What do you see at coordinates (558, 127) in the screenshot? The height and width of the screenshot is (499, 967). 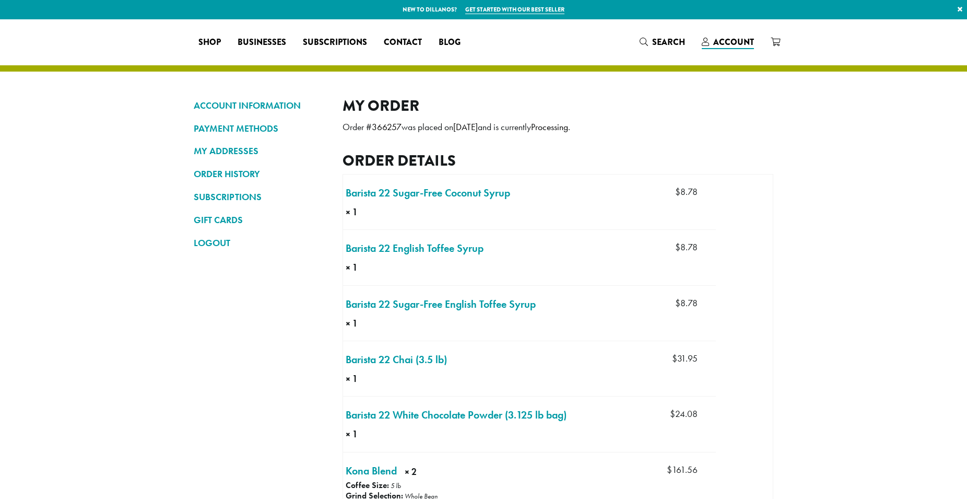 I see `p: Order # was placed on and is currently .` at bounding box center [558, 127].